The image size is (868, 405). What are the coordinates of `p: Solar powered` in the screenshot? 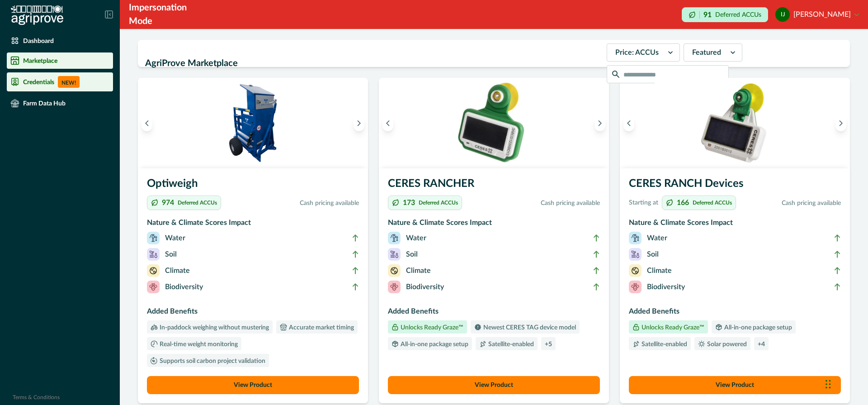 It's located at (726, 344).